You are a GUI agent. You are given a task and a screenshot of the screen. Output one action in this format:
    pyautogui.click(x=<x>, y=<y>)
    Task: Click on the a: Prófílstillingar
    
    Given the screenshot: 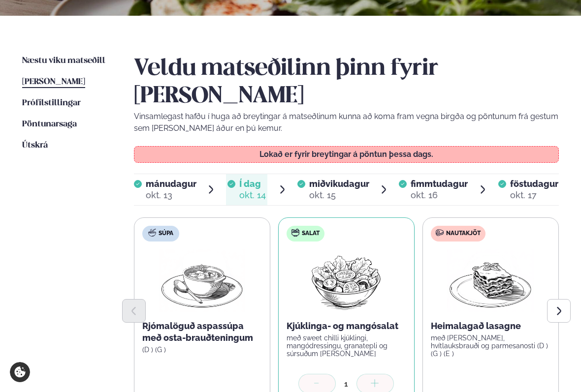 What is the action you would take?
    pyautogui.click(x=51, y=103)
    